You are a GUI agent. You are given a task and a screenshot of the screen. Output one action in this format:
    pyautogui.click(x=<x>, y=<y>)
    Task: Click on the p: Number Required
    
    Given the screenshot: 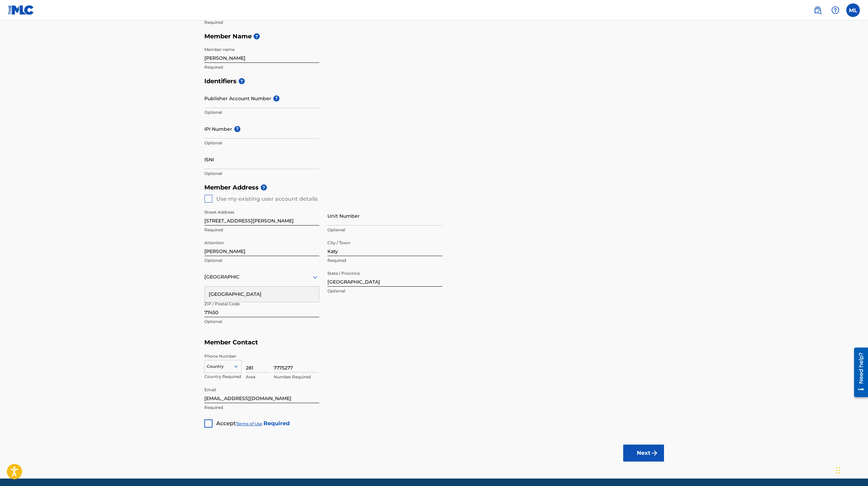 What is the action you would take?
    pyautogui.click(x=296, y=377)
    